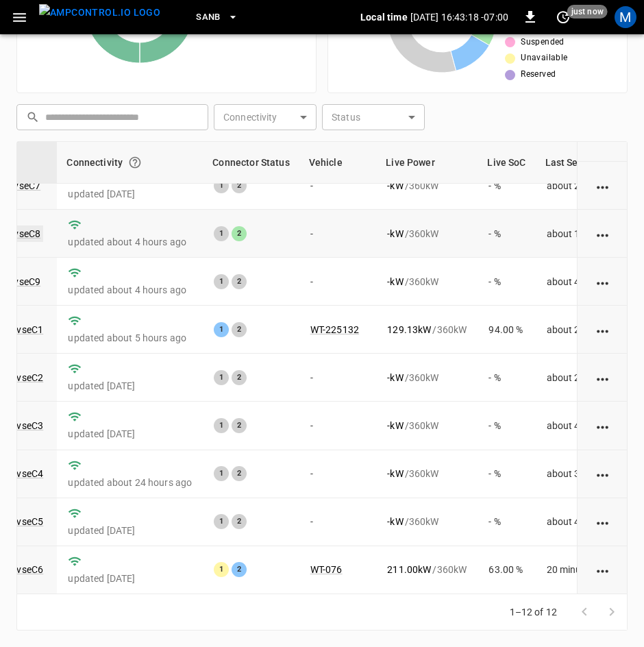  I want to click on p: Local time, so click(384, 17).